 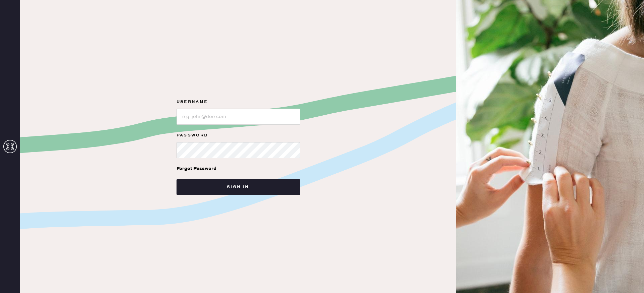 What do you see at coordinates (197, 169) in the screenshot?
I see `a: Forgot Password` at bounding box center [197, 169].